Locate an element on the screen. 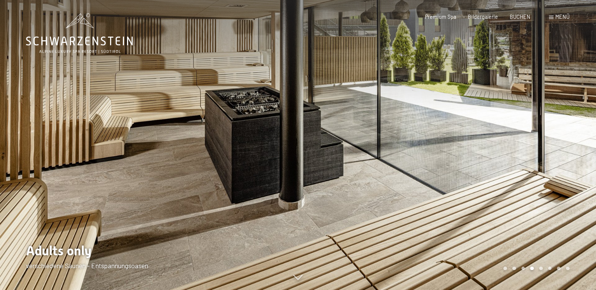 This screenshot has width=596, height=290. div: Carousel Page 7 is located at coordinates (558, 269).